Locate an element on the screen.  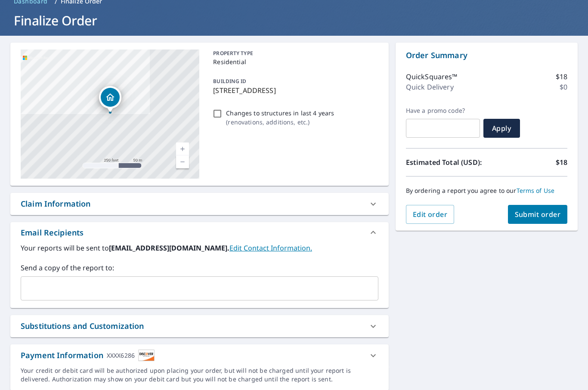
p: Order Summary is located at coordinates (486, 55).